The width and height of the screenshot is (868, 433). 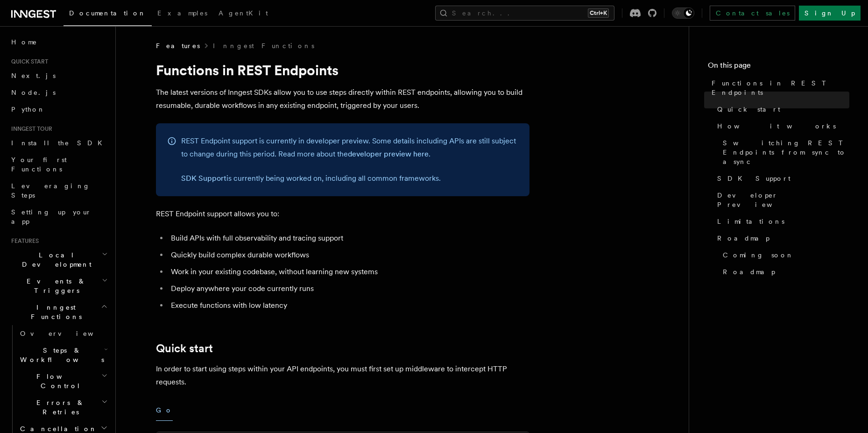 What do you see at coordinates (343, 214) in the screenshot?
I see `p: REST Endpoint support allows you to:` at bounding box center [343, 214].